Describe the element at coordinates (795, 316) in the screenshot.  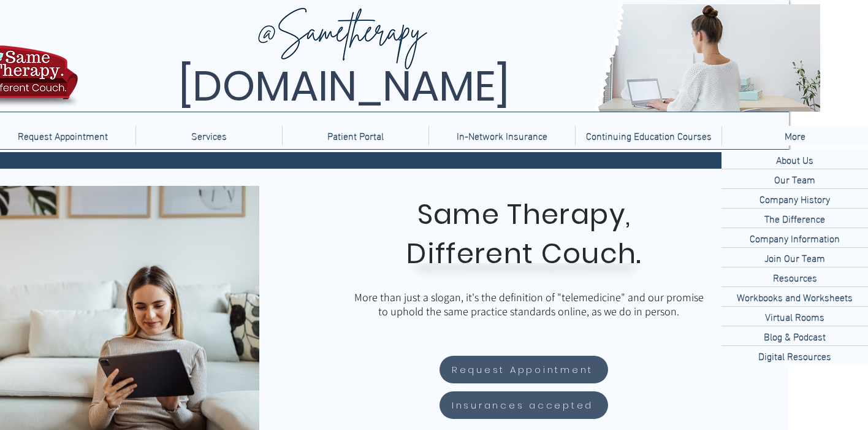
I see `a: Virtual Rooms` at that location.